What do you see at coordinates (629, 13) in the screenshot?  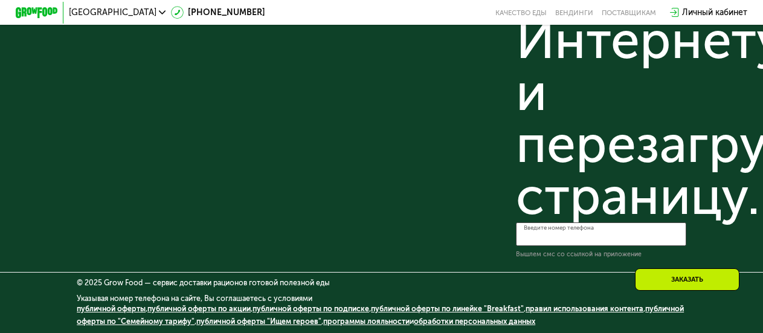 I see `div: поставщикам` at bounding box center [629, 13].